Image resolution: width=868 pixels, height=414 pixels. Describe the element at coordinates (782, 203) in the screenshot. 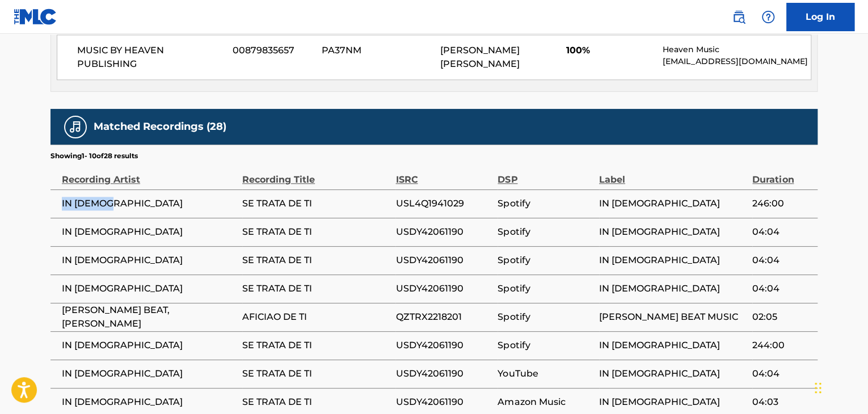

I see `span: 246:00` at that location.